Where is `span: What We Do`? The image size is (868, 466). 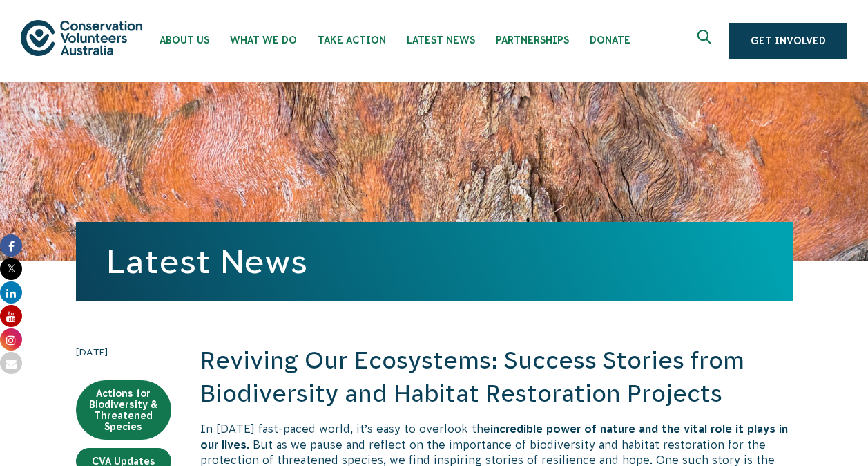
span: What We Do is located at coordinates (263, 40).